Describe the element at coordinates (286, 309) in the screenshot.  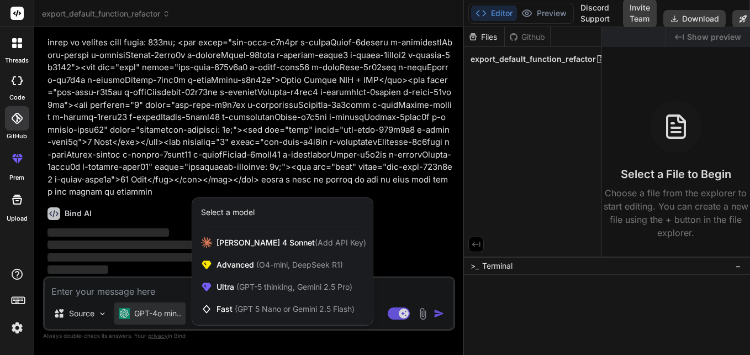
I see `span: Fast` at that location.